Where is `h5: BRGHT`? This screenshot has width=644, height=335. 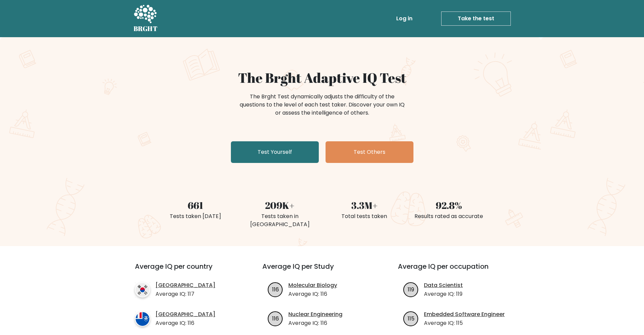 h5: BRGHT is located at coordinates (146, 28).